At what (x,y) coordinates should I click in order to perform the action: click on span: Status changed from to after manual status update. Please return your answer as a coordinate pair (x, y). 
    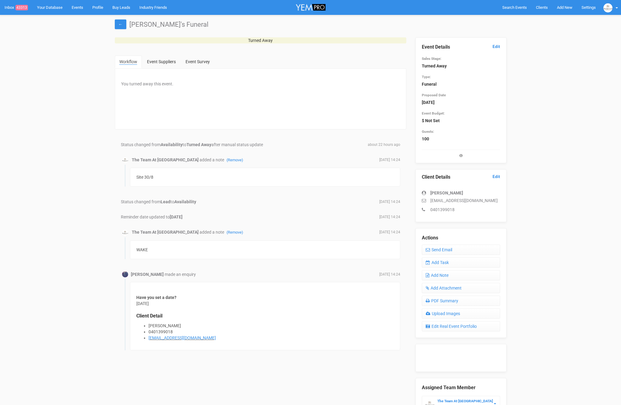
    Looking at the image, I should click on (192, 145).